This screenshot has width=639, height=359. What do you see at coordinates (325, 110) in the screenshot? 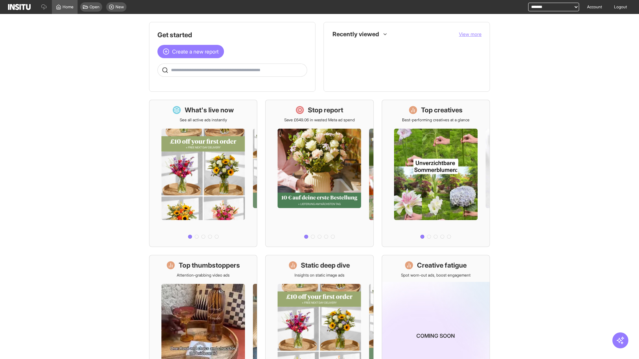
I see `h1: Stop report` at bounding box center [325, 110].